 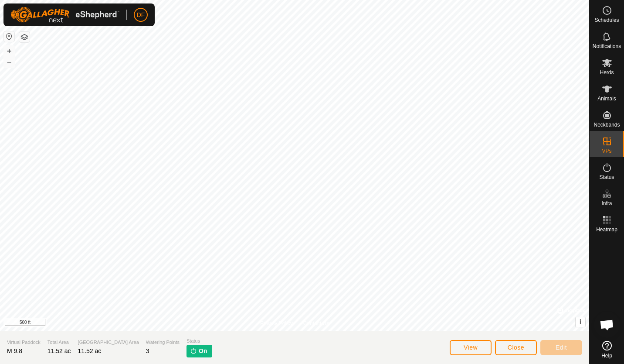 I want to click on span: Animals, so click(x=607, y=99).